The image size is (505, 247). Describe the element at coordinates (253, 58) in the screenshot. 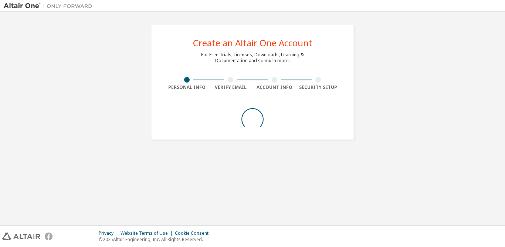

I see `div: For Free Trials, Licenses, Downloads, Learning & Documentation and so much more.` at that location.